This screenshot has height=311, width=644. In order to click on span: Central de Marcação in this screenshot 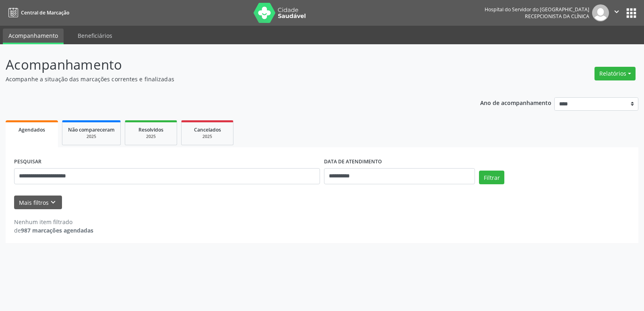, I will do `click(45, 12)`.